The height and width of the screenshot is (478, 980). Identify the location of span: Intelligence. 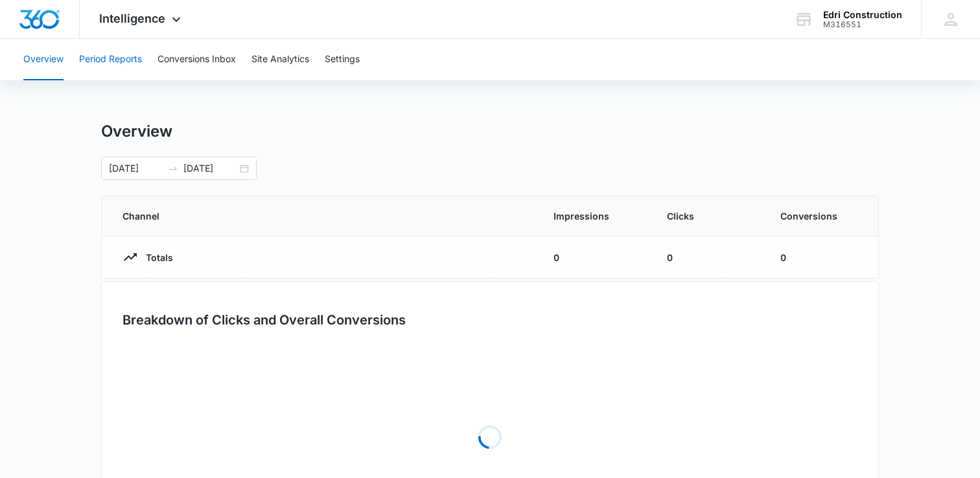
(132, 18).